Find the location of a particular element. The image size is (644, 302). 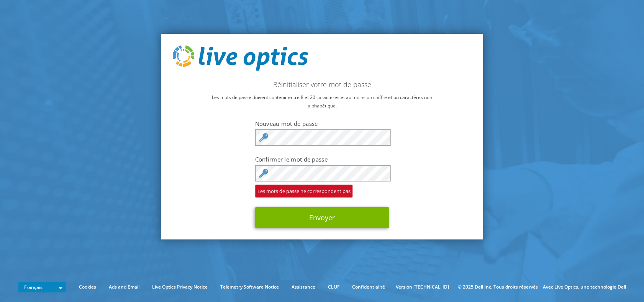

label: Nouveau mot de passe is located at coordinates (322, 124).